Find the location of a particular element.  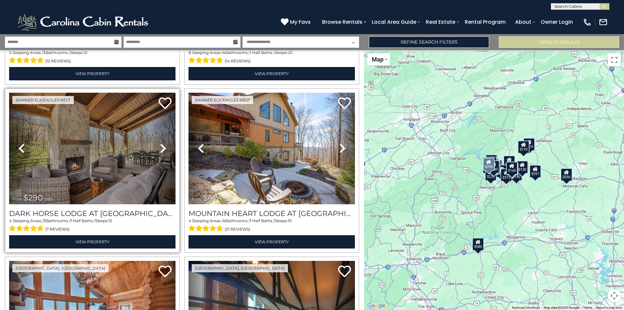

a: Terms (opens in new tab) is located at coordinates (587, 307).